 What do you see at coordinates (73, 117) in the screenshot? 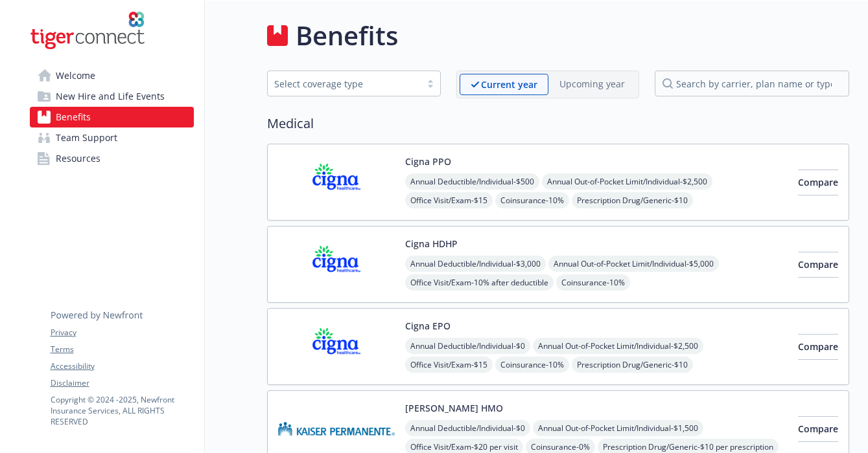
I see `span: Benefits` at bounding box center [73, 117].